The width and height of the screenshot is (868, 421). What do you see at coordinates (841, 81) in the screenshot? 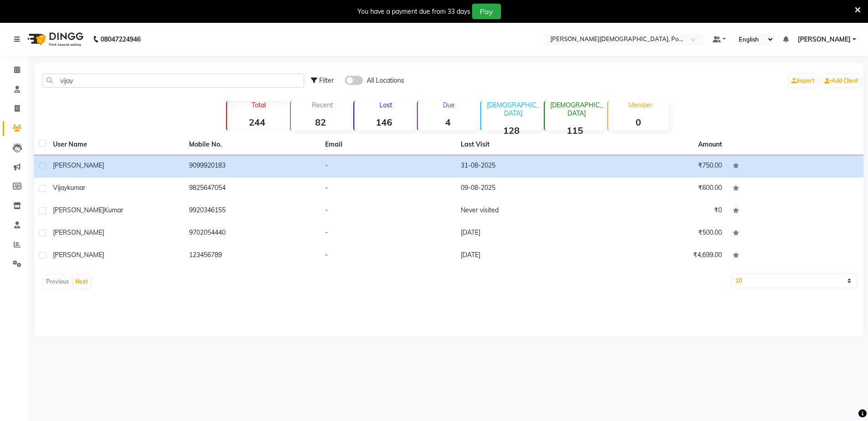
I see `a: Add Client` at bounding box center [841, 81].